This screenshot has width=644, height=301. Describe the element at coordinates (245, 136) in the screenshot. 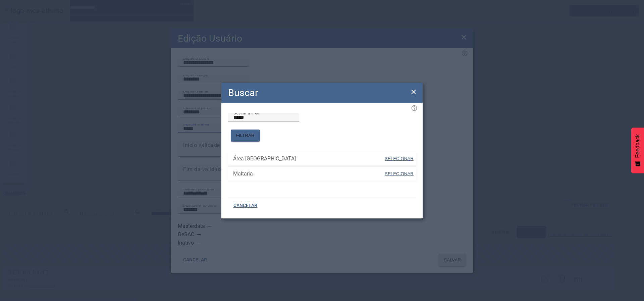

I see `button: FILTRAR` at that location.